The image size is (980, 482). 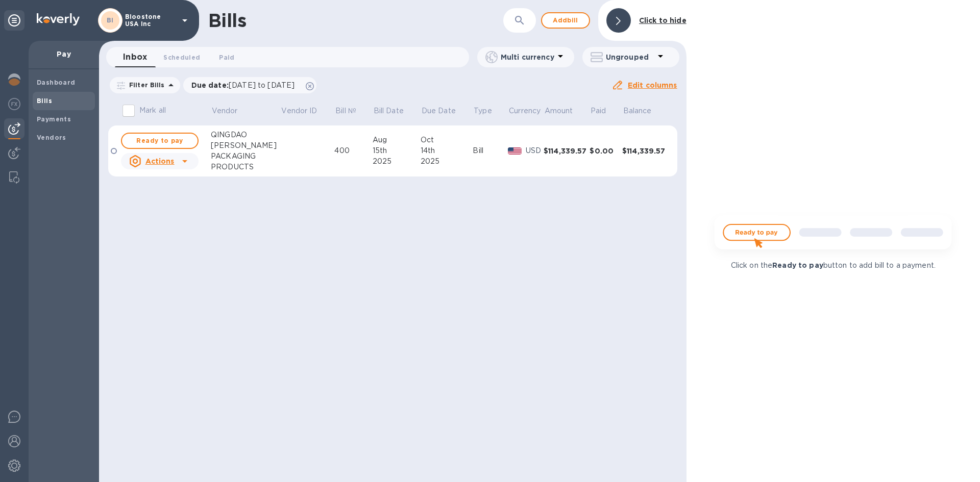 I want to click on p: Vendor, so click(x=225, y=111).